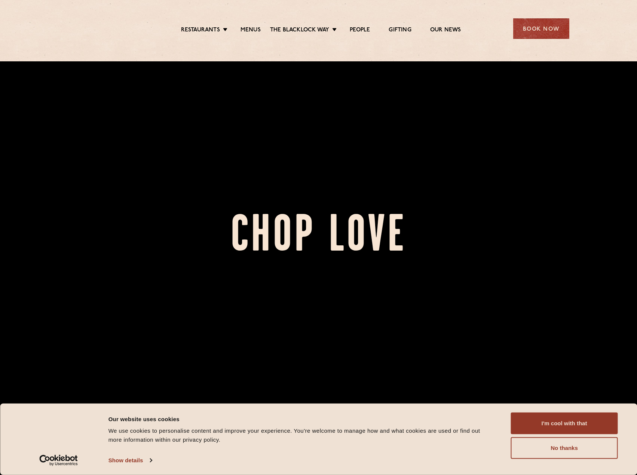  What do you see at coordinates (251, 31) in the screenshot?
I see `a: Menus` at bounding box center [251, 31].